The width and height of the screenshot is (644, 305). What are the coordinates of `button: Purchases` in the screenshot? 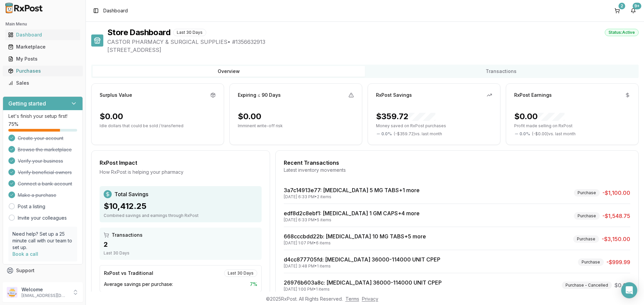 It's located at (43, 71).